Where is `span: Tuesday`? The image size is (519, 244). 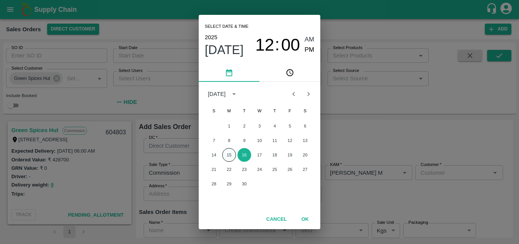 span: Tuesday is located at coordinates (244, 111).